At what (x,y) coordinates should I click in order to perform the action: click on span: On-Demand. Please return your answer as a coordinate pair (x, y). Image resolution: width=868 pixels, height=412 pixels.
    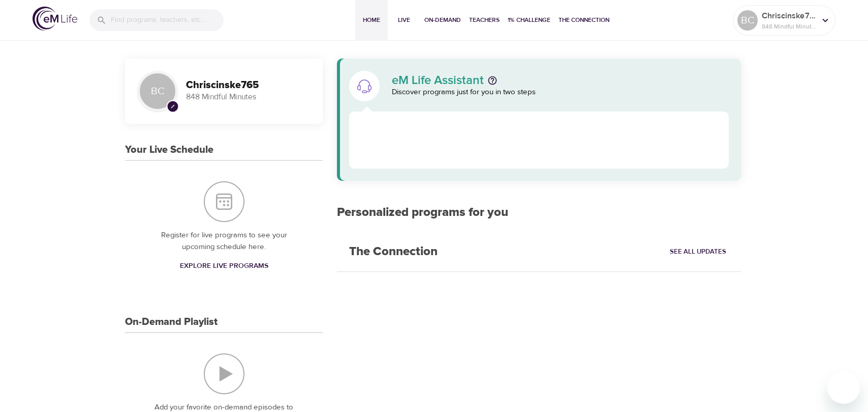
    Looking at the image, I should click on (443, 20).